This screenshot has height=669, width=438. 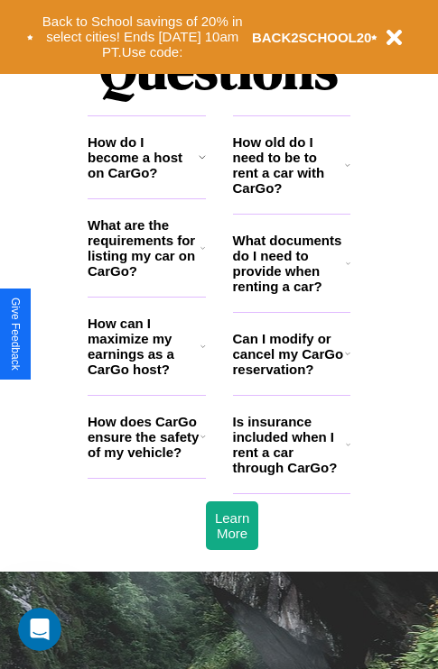 I want to click on b: BACK2SCHOOL20, so click(x=311, y=37).